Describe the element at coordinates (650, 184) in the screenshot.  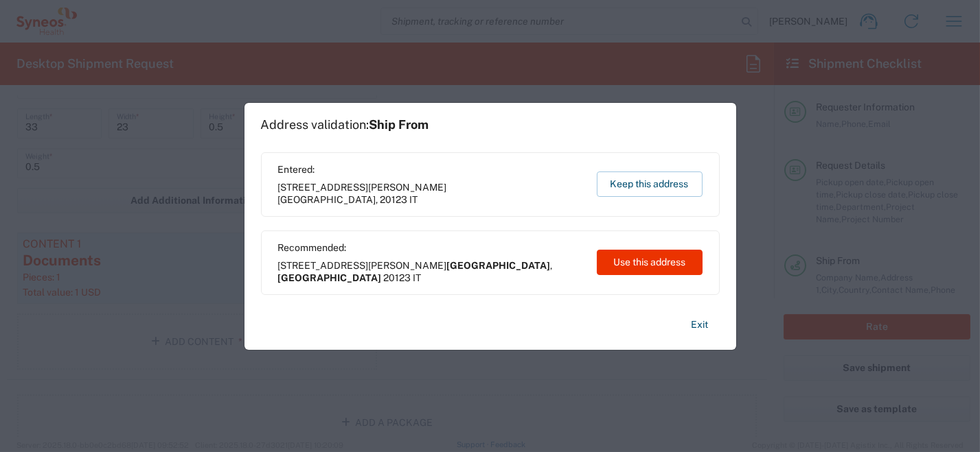
I see `button: Keep this address` at that location.